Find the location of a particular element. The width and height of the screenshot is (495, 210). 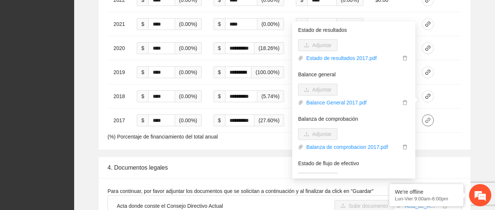

span: (5.74%) is located at coordinates (271, 96).